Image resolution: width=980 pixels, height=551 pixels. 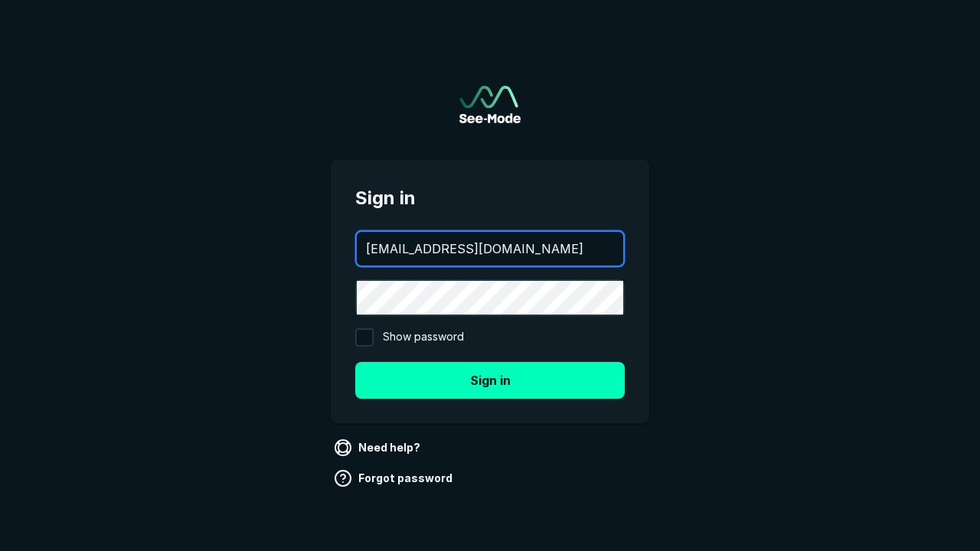 What do you see at coordinates (490, 104) in the screenshot?
I see `a: Go to sign in` at bounding box center [490, 104].